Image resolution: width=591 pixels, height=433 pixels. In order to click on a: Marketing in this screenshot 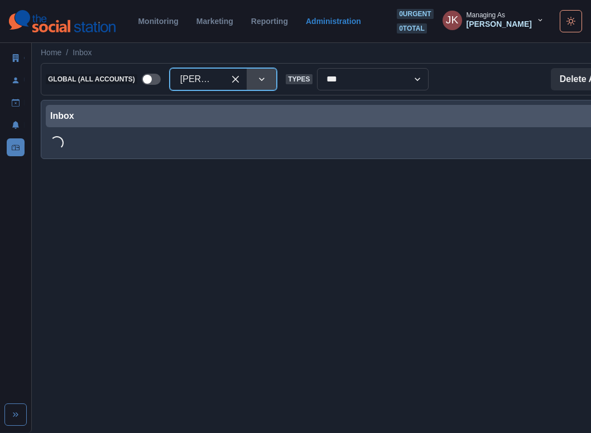, I will do `click(215, 21)`.